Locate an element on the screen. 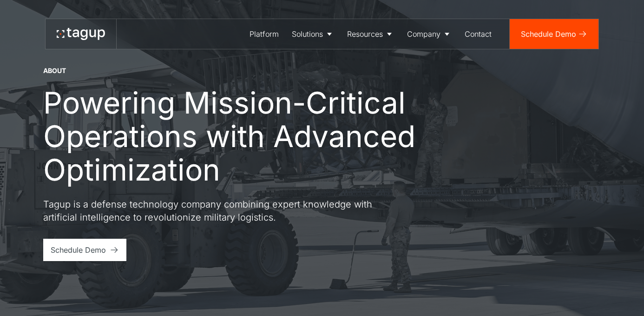  p: Tagup is a defense technology company combining expert knowledge with artificial intelligence to ... is located at coordinates (210, 211).